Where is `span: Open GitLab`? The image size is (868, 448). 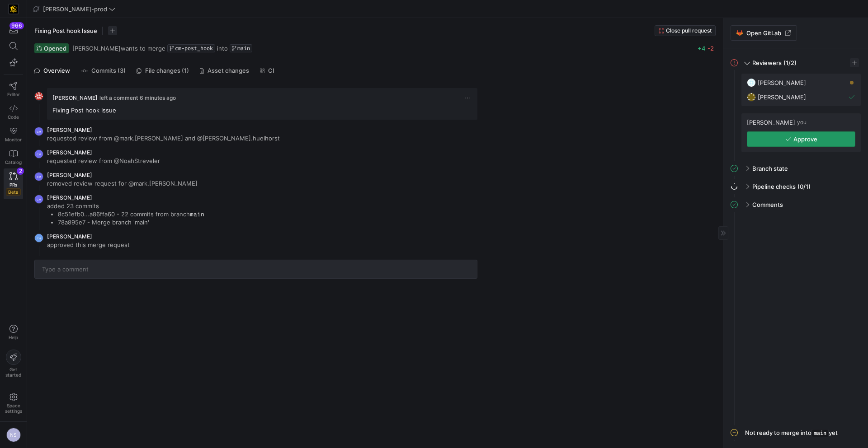 span: Open GitLab is located at coordinates (764, 33).